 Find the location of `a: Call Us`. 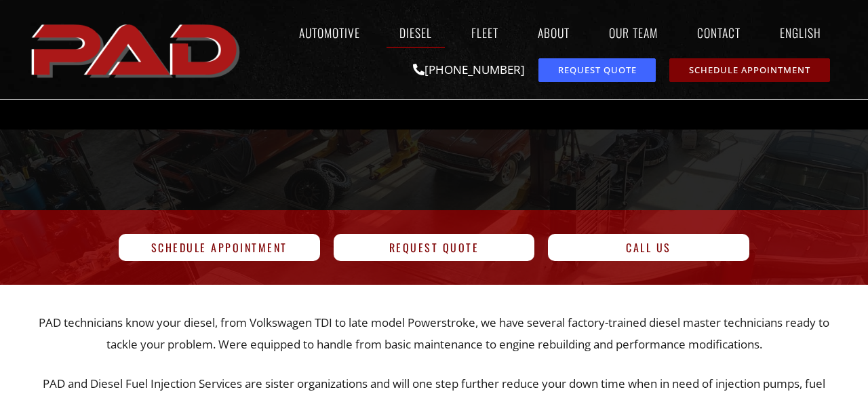

a: Call Us is located at coordinates (648, 248).